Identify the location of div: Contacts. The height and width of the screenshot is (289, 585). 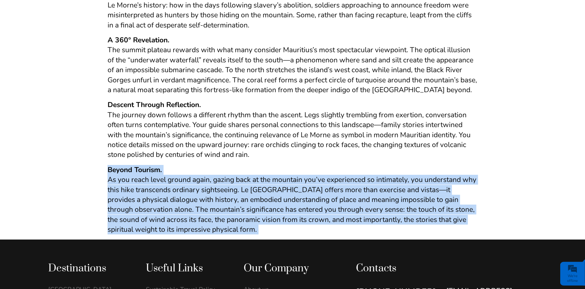
(446, 269).